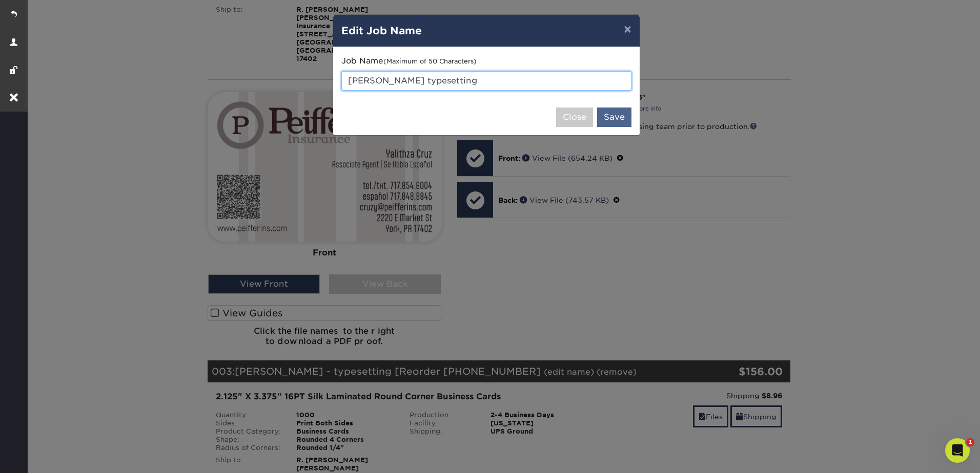 Image resolution: width=980 pixels, height=473 pixels. What do you see at coordinates (430, 61) in the screenshot?
I see `small: (Maximum of 50 Characters)` at bounding box center [430, 61].